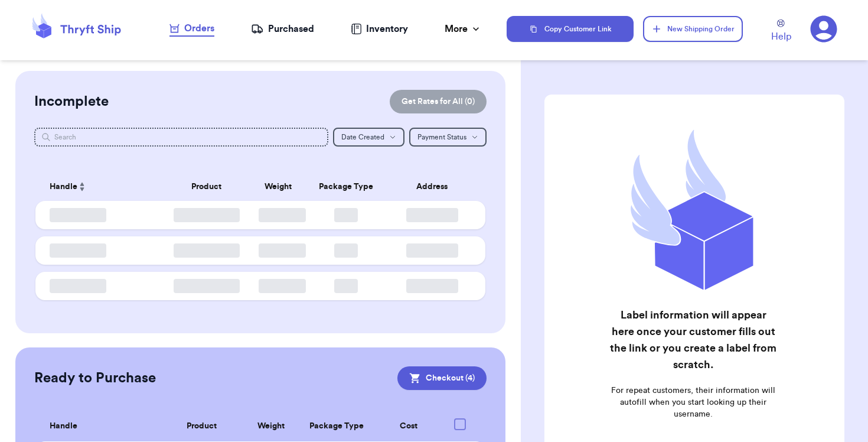 This screenshot has height=442, width=868. Describe the element at coordinates (692, 340) in the screenshot. I see `h2: Label information will appear here once your customer fills out the link or you create a label fr...` at that location.